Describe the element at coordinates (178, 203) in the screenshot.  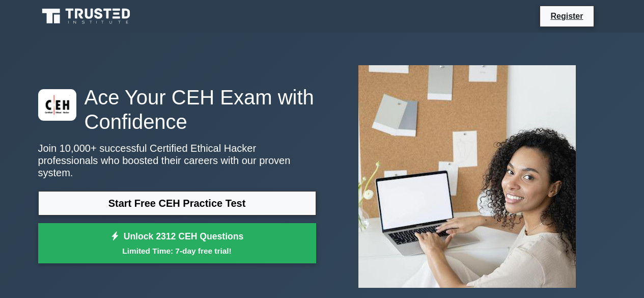
I see `a: Start Free CEH Practice Test` at that location.